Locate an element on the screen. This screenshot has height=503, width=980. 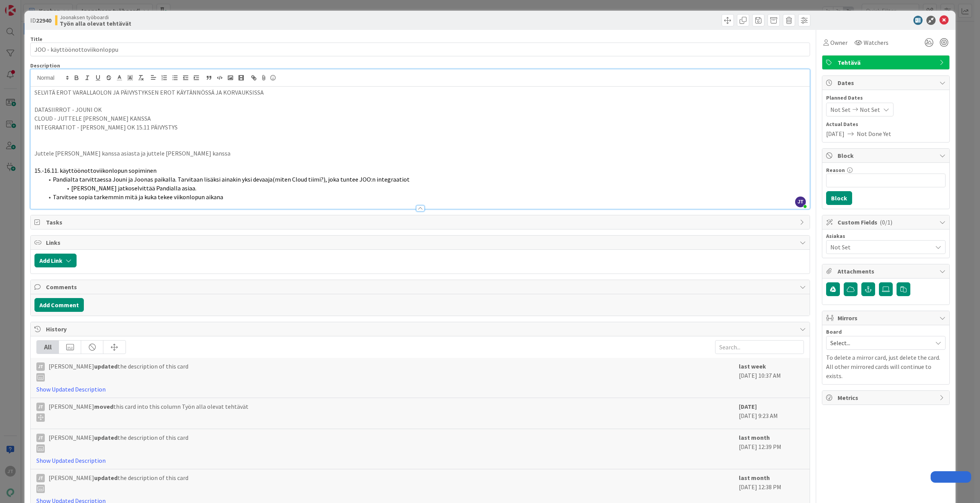
label: Reason is located at coordinates (836, 170).